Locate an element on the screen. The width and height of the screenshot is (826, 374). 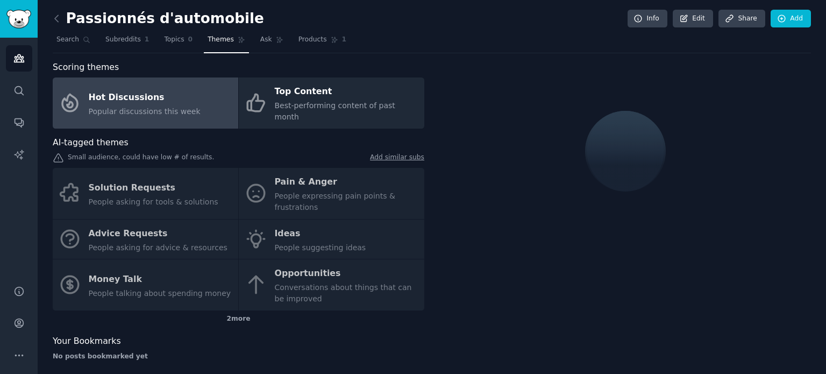
span: Topics is located at coordinates (174, 40).